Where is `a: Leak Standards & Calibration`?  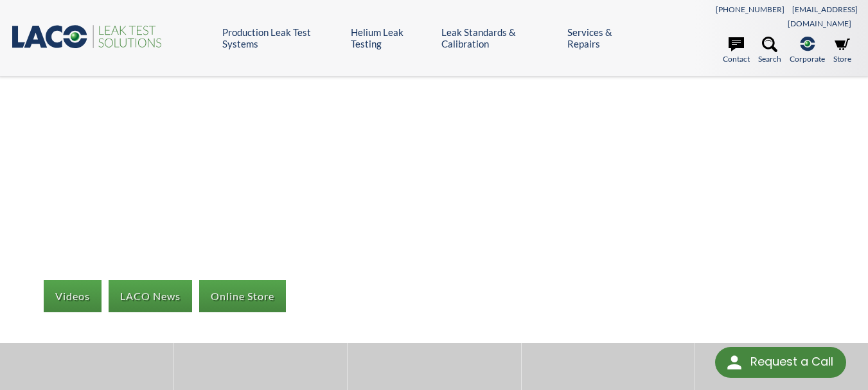
a: Leak Standards & Calibration is located at coordinates (500, 38).